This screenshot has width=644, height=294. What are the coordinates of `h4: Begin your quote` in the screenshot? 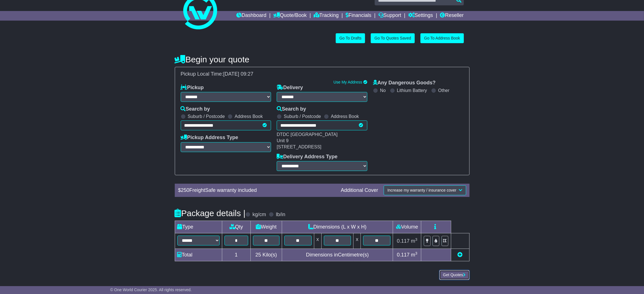 It's located at (322, 59).